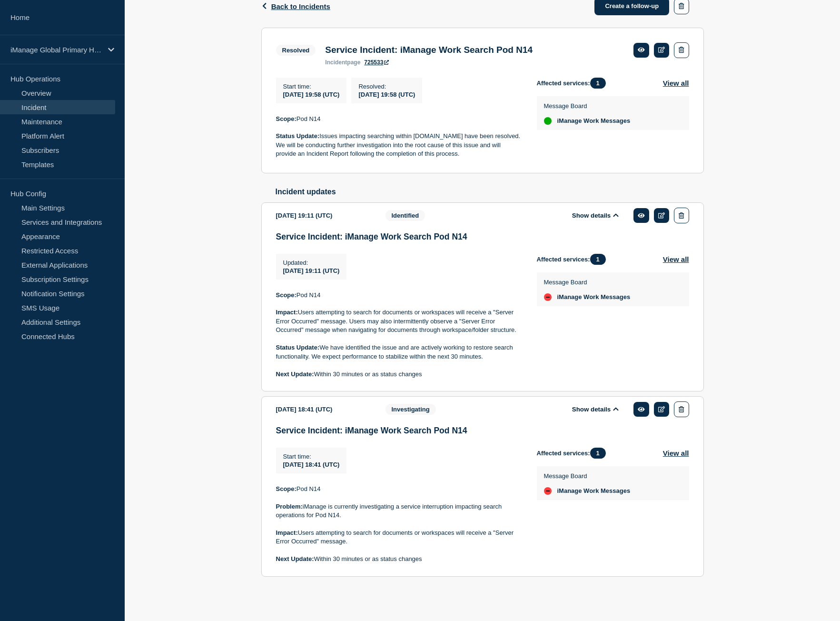 This screenshot has height=621, width=840. What do you see at coordinates (295, 6) in the screenshot?
I see `button: Back to Incidents` at bounding box center [295, 6].